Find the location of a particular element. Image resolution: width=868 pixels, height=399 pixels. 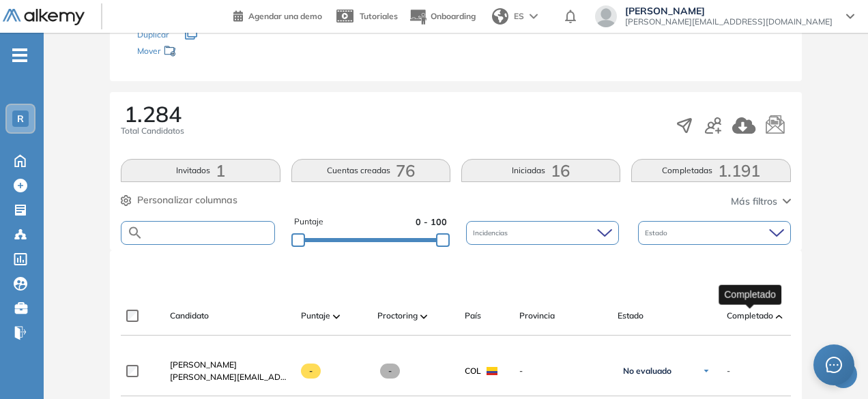

img: world is located at coordinates (500, 17).